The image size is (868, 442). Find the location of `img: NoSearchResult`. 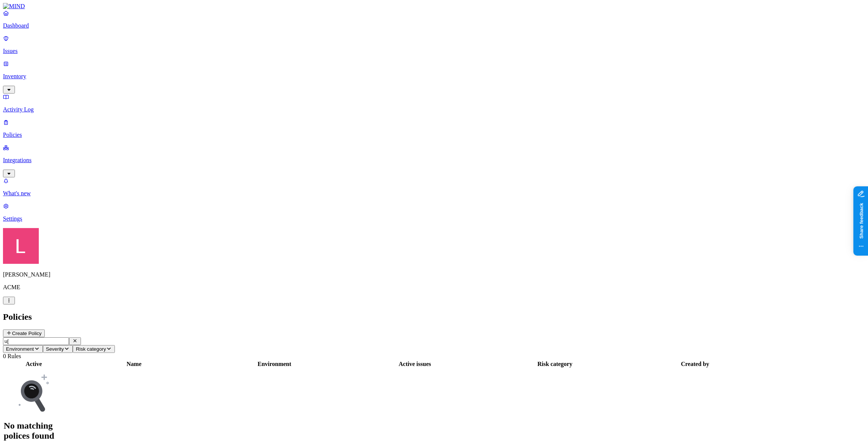

img: NoSearchResult is located at coordinates (34, 393).